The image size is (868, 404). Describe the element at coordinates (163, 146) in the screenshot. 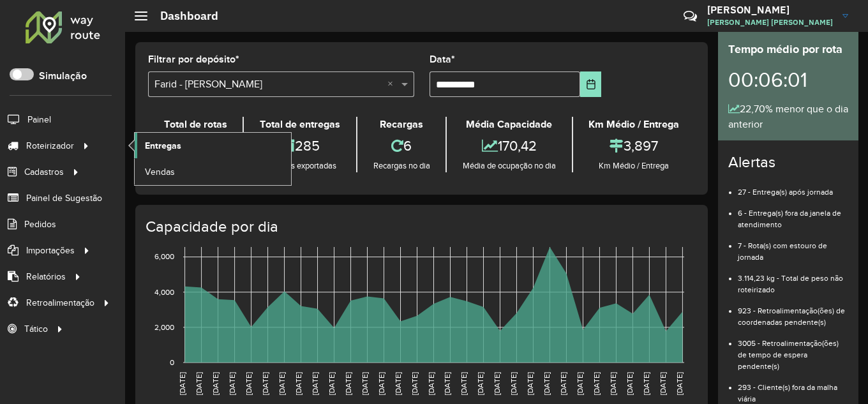

I see `span: Entregas` at that location.